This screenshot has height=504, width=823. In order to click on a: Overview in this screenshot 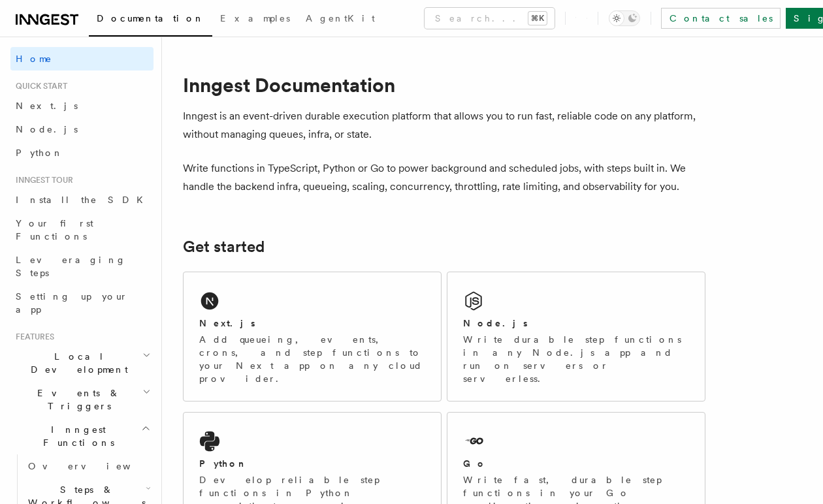, I will do `click(88, 467)`.